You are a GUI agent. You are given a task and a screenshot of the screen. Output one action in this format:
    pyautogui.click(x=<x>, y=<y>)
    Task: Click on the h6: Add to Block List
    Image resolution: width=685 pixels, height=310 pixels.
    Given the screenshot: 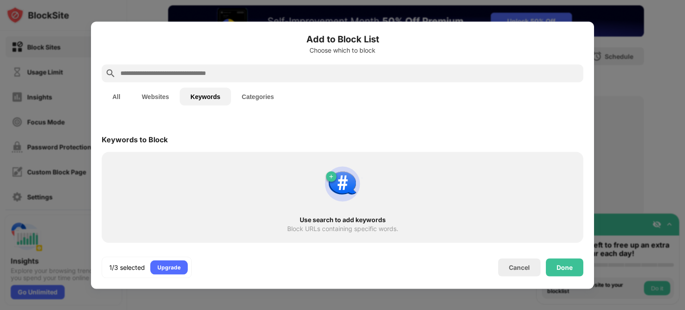 What is the action you would take?
    pyautogui.click(x=343, y=39)
    